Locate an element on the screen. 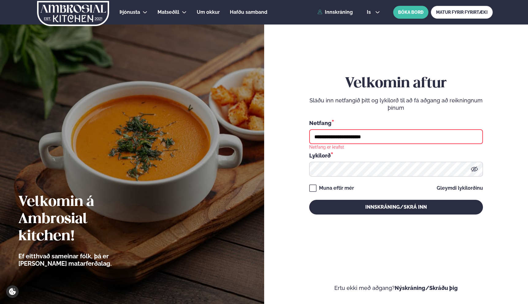 The image size is (528, 304). div: Netfang is located at coordinates (396, 123).